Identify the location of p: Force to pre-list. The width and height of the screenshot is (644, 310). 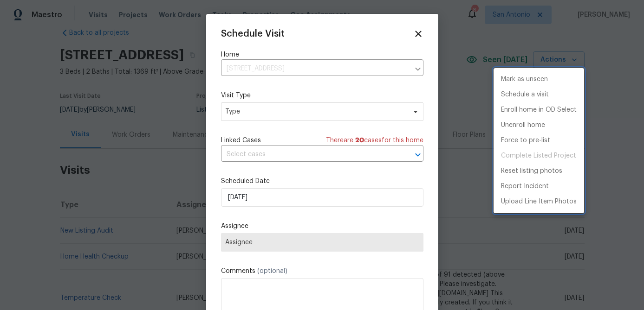
(526, 141).